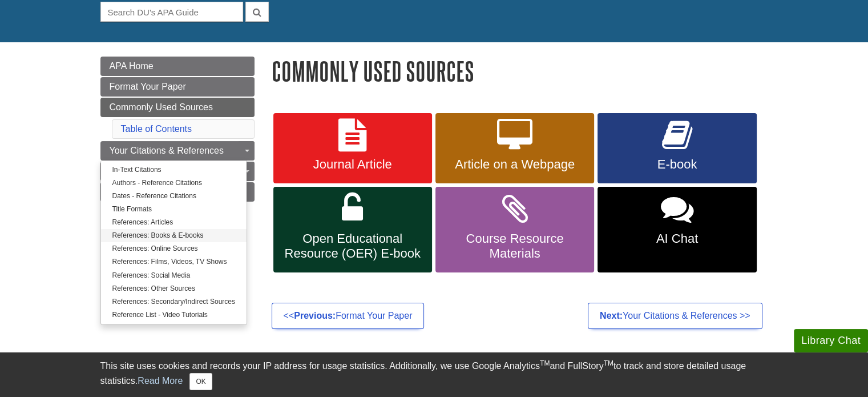 The width and height of the screenshot is (868, 397). Describe the element at coordinates (515, 149) in the screenshot. I see `a: Article on a Webpage` at that location.